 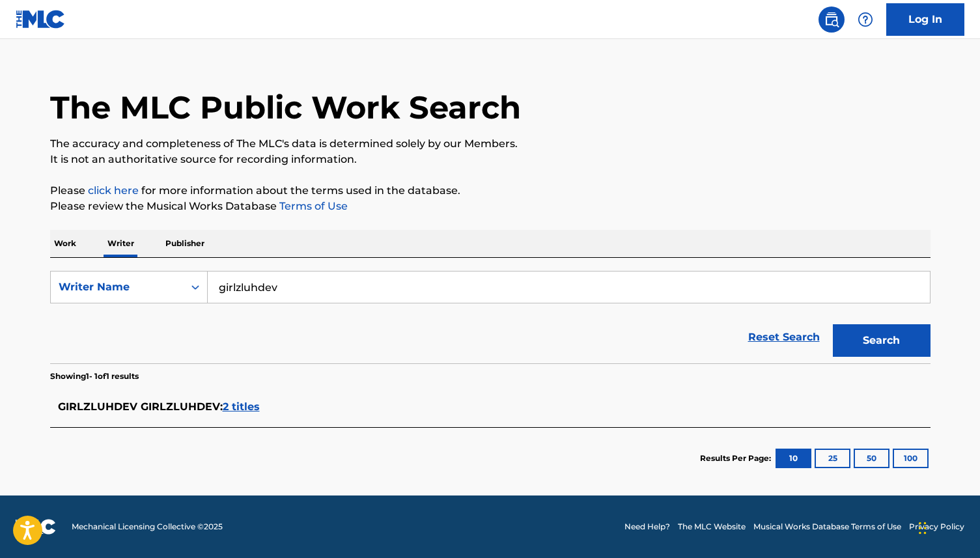 What do you see at coordinates (117, 287) in the screenshot?
I see `div: Writer Name` at bounding box center [117, 287].